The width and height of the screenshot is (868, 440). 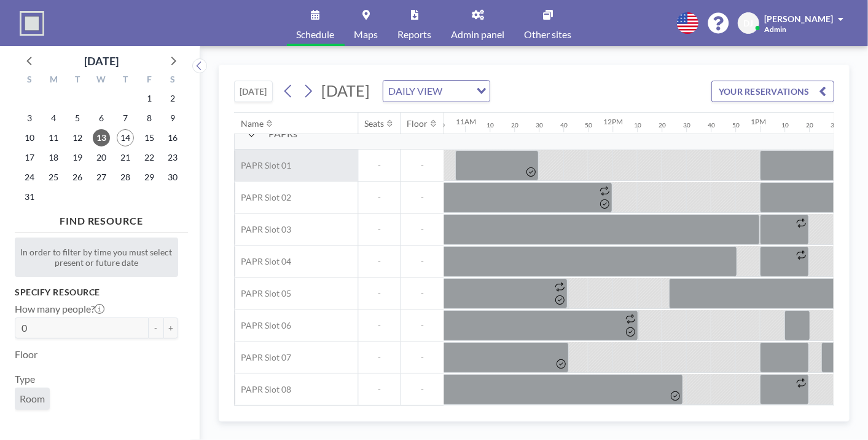 I want to click on div: 40, so click(x=564, y=125).